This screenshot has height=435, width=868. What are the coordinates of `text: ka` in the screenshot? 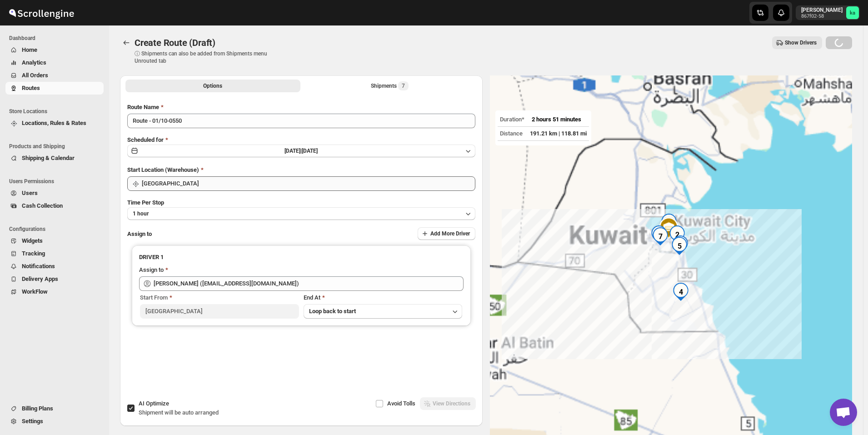 It's located at (852, 13).